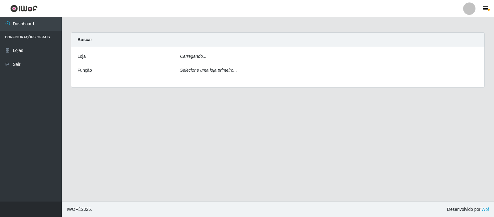  I want to click on span: IWOF, so click(72, 209).